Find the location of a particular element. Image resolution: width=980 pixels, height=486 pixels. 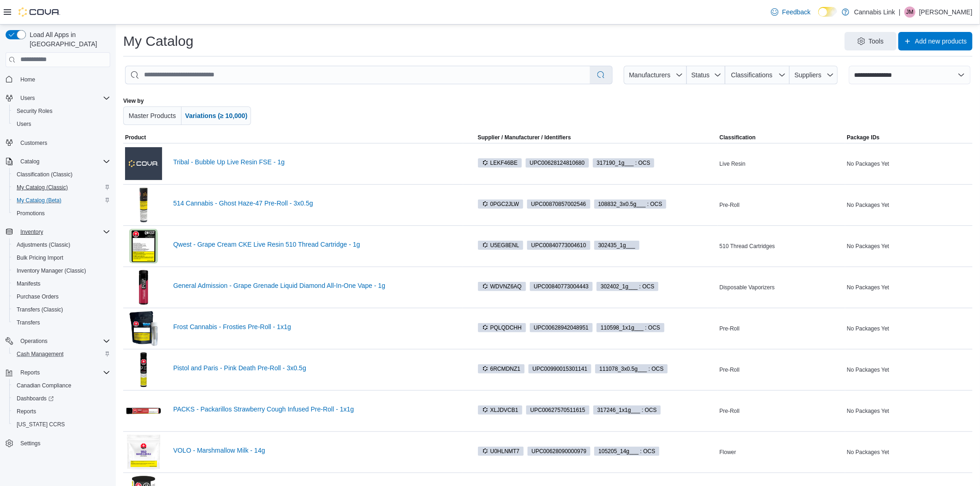

button: Classification (Classic) is located at coordinates (61, 175).